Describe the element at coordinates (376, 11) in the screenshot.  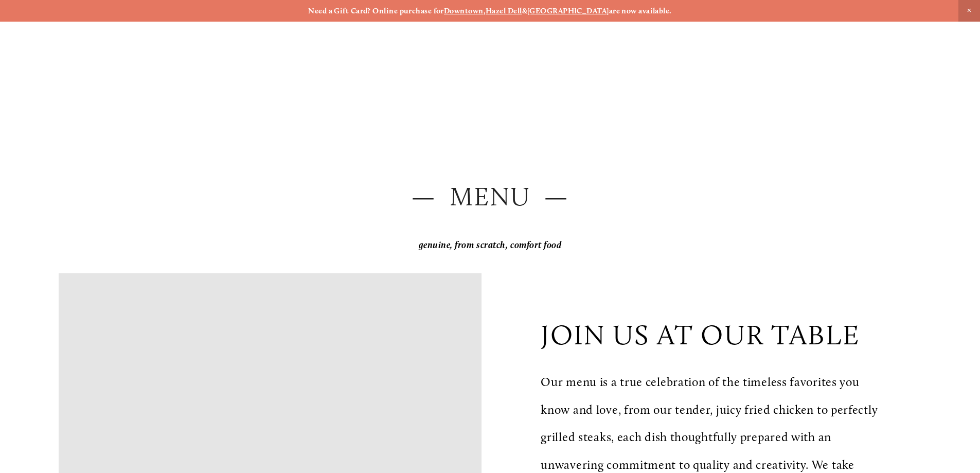
I see `strong: Need a Gift Card? Online purchase for` at that location.